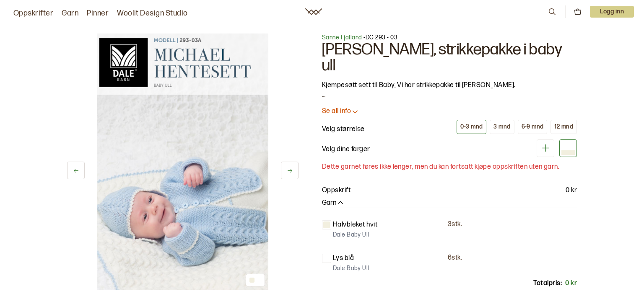 The width and height of the screenshot is (644, 291). What do you see at coordinates (70, 13) in the screenshot?
I see `a: Garn` at bounding box center [70, 13].